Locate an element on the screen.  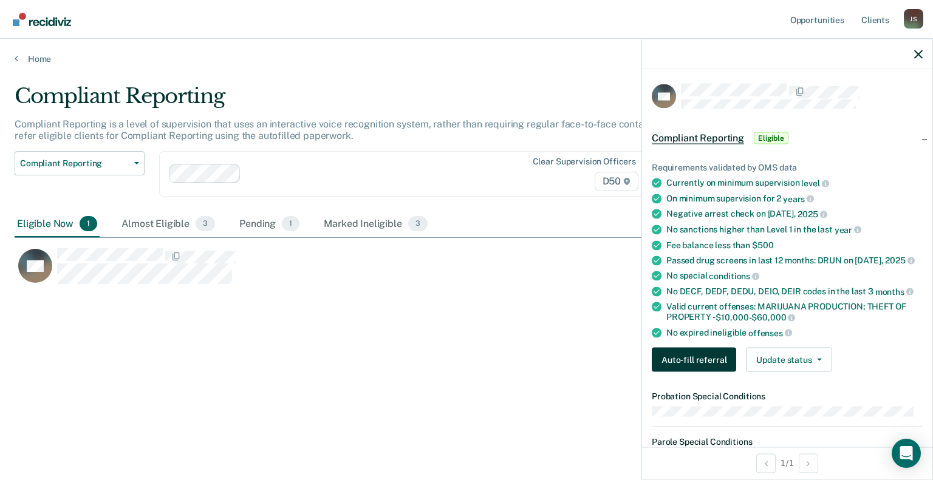
div: On minimum supervision for 2 is located at coordinates (794, 199).